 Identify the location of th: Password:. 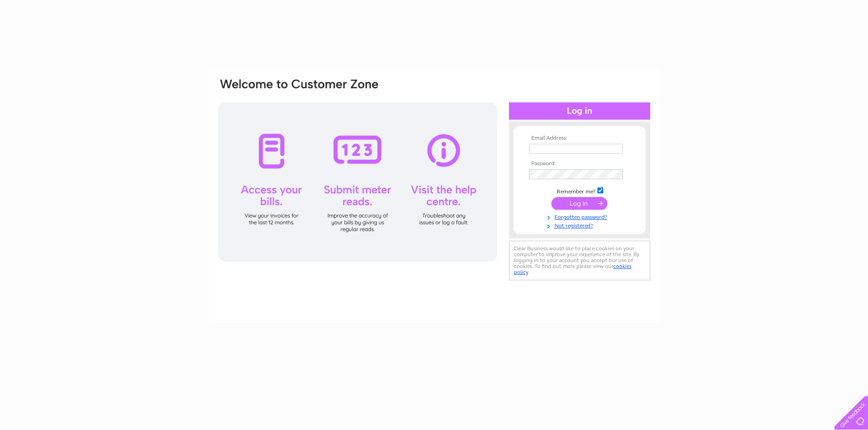
(580, 164).